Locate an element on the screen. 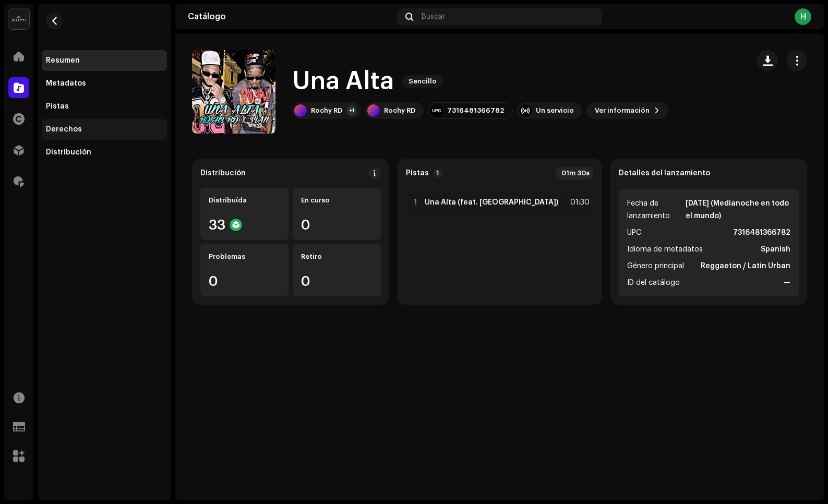  div: Distribuída is located at coordinates (244, 200).